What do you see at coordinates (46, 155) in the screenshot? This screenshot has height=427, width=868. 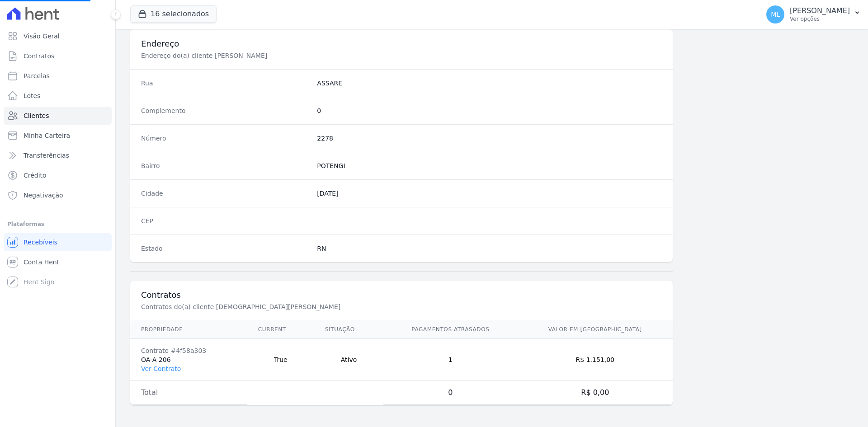 I see `span: Transferências` at bounding box center [46, 155].